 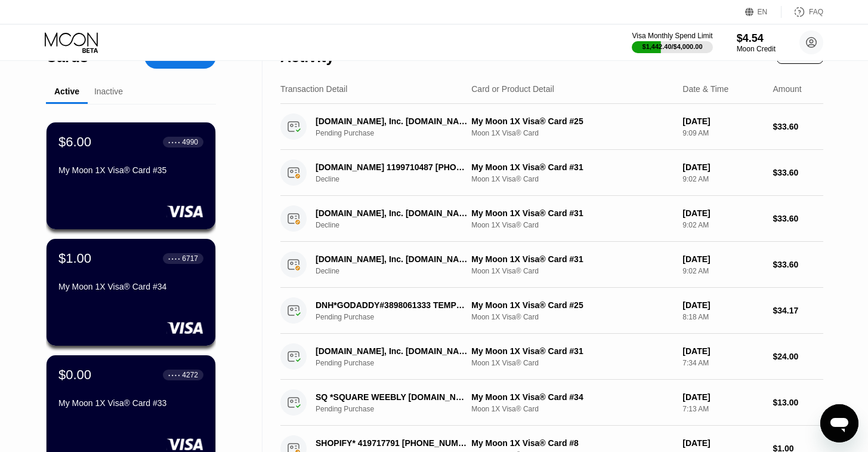 I want to click on div: 8:18 AM, so click(x=722, y=317).